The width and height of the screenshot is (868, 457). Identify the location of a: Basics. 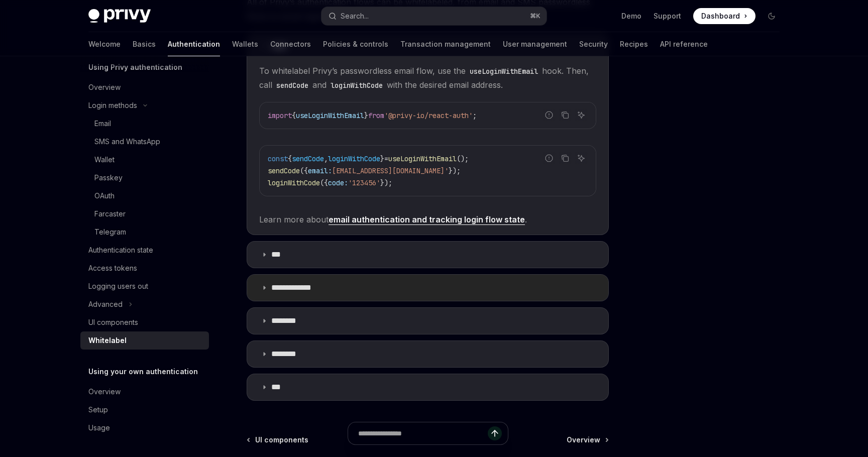
(144, 44).